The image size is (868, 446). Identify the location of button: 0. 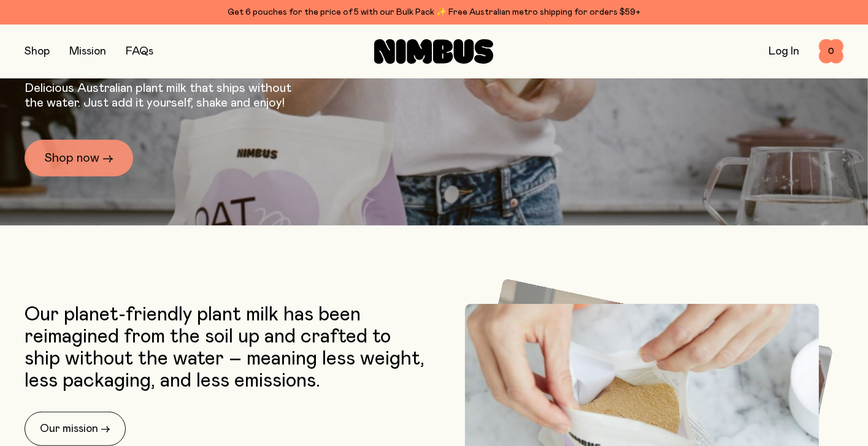
(831, 52).